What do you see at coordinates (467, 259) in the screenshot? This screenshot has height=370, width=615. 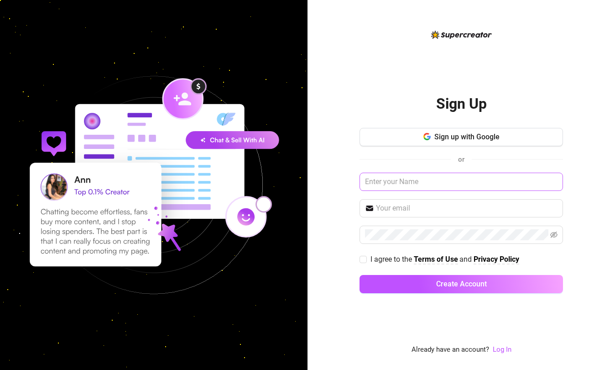 I see `span: and` at bounding box center [467, 259].